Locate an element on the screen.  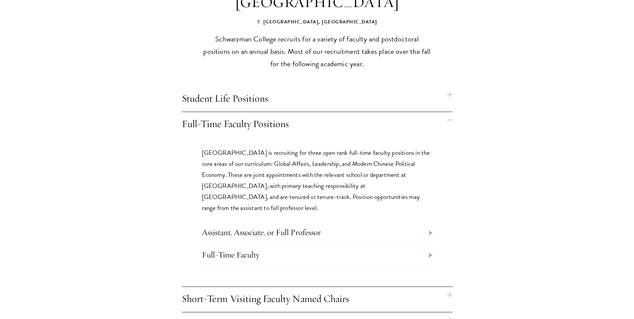
a: Assistant, Associate, or Full Professor is located at coordinates (261, 232).